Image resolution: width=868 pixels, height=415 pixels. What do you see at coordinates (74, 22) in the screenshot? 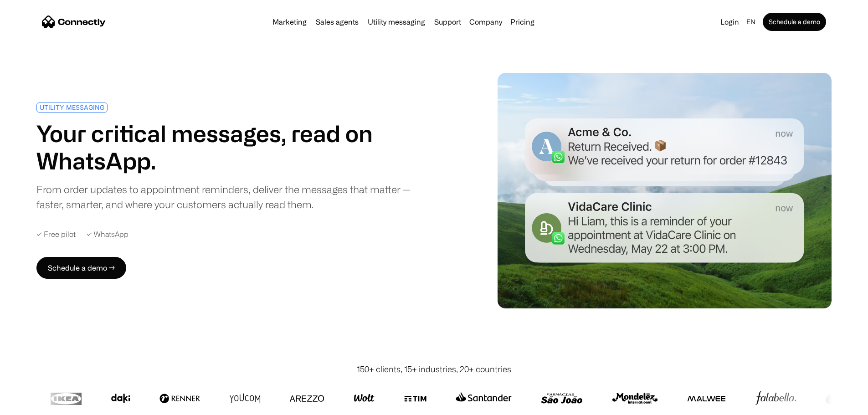
I see `a: home` at bounding box center [74, 22].